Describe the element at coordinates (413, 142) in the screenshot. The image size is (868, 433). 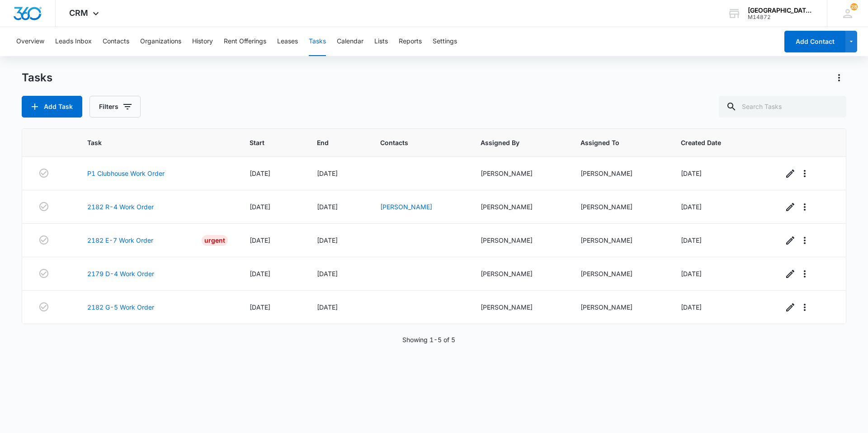
I see `span: Contacts` at that location.